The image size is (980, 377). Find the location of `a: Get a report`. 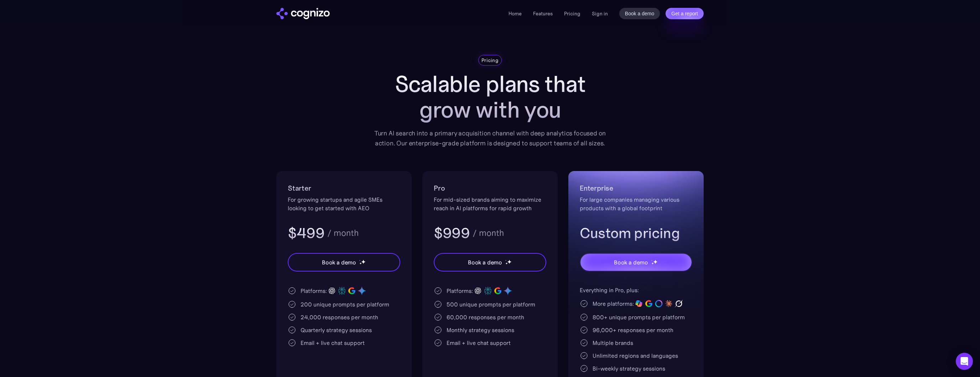

a: Get a report is located at coordinates (684, 13).